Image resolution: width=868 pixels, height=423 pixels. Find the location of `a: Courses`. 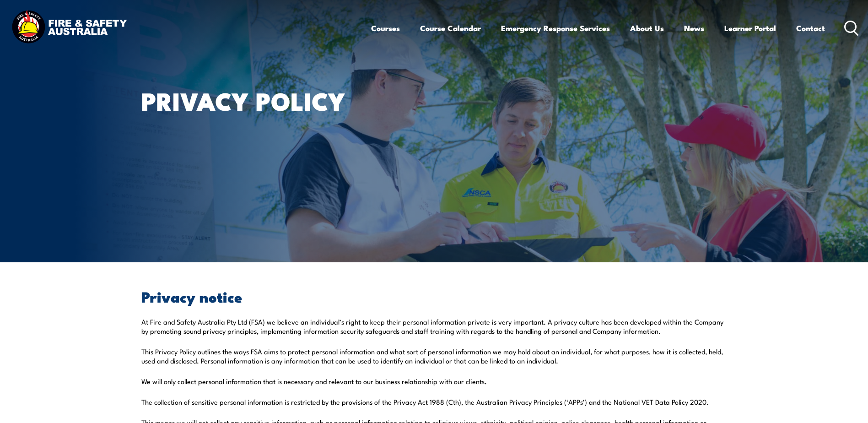

a: Courses is located at coordinates (385, 28).